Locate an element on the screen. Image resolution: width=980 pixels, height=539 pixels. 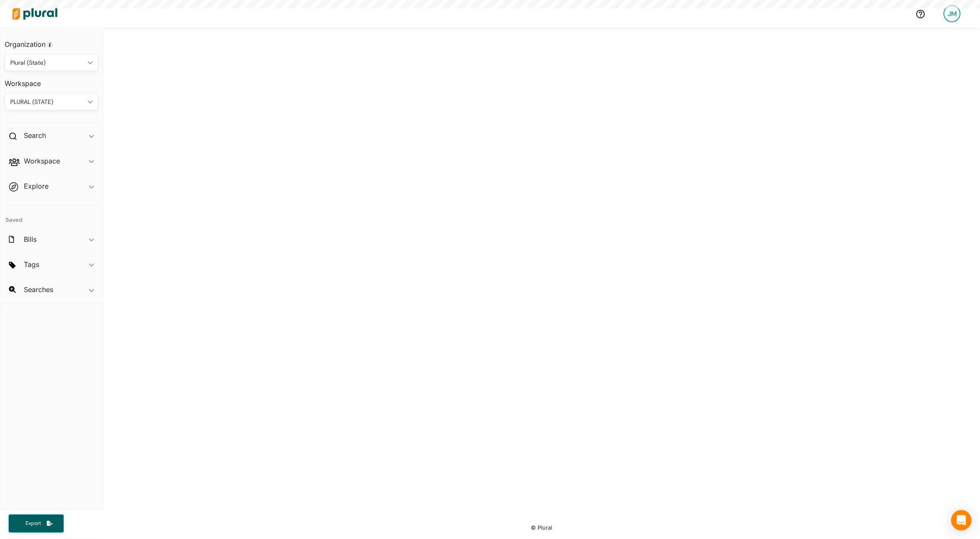
span: Export is located at coordinates (33, 522).